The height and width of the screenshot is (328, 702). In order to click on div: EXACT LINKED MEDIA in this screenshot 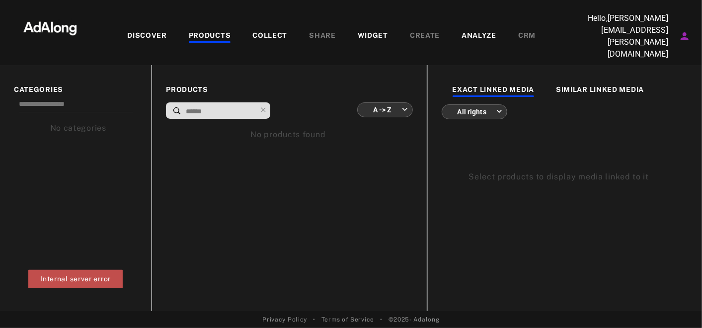, I will do `click(493, 90)`.